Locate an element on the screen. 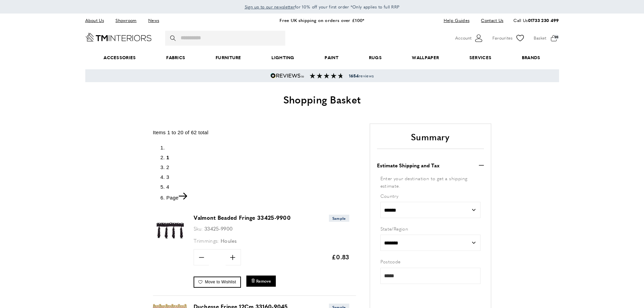 Image resolution: width=644 pixels, height=308 pixels. a: Wallpaper is located at coordinates (425, 58).